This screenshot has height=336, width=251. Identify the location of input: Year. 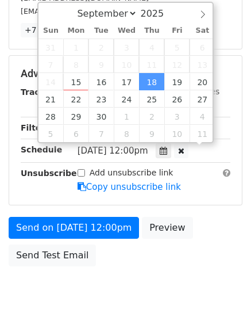
(158, 13).